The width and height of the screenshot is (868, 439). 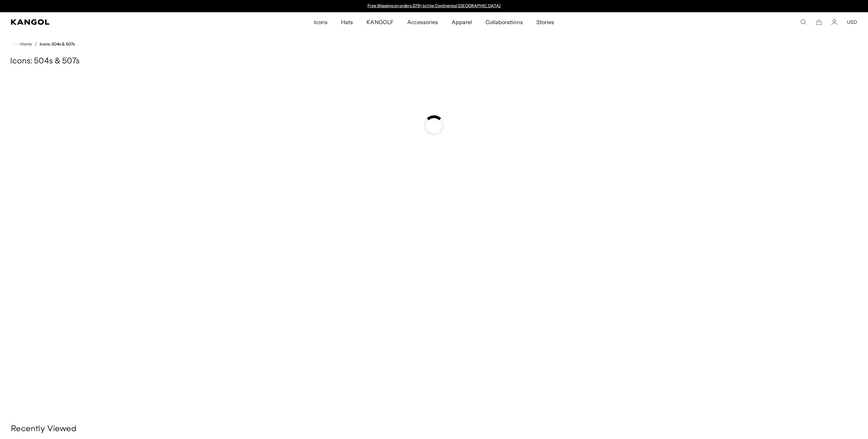 I want to click on h3: Recently Viewed, so click(x=434, y=429).